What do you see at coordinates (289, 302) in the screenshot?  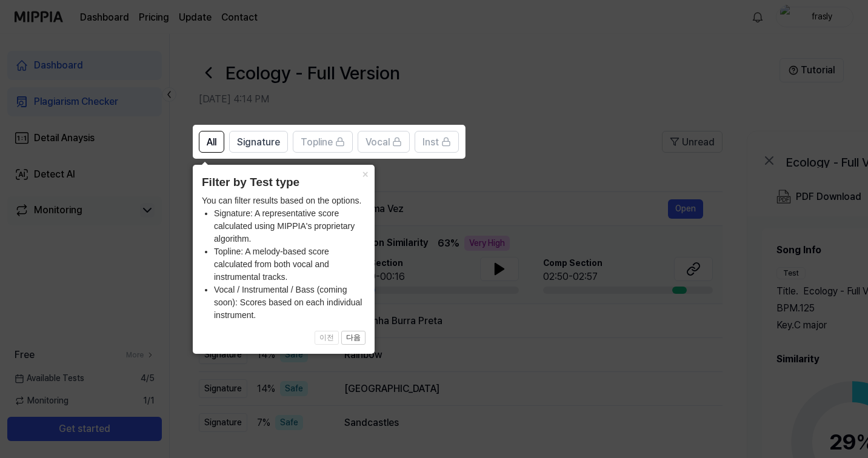 I see `li: Vocal / Instrumental / Bass (coming soon): Scores based on each individual instrument.` at bounding box center [289, 302].